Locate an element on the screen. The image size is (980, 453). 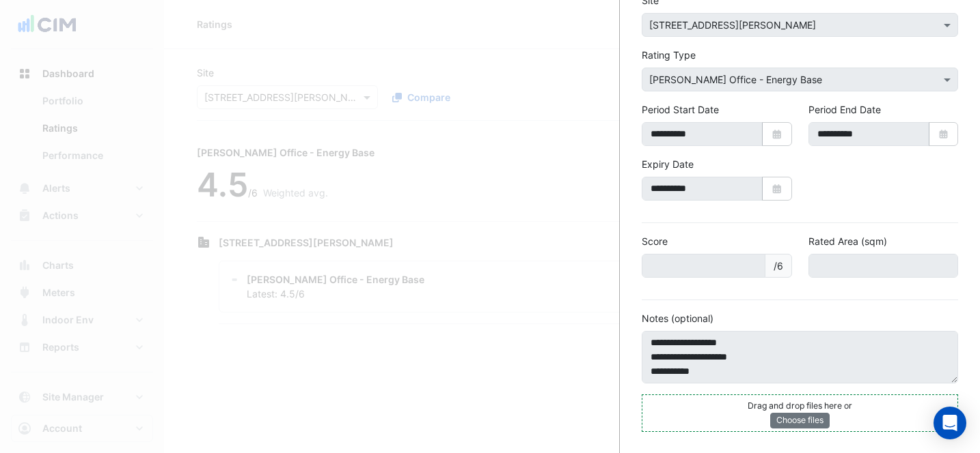
label: Period Start Date is located at coordinates (680, 109).